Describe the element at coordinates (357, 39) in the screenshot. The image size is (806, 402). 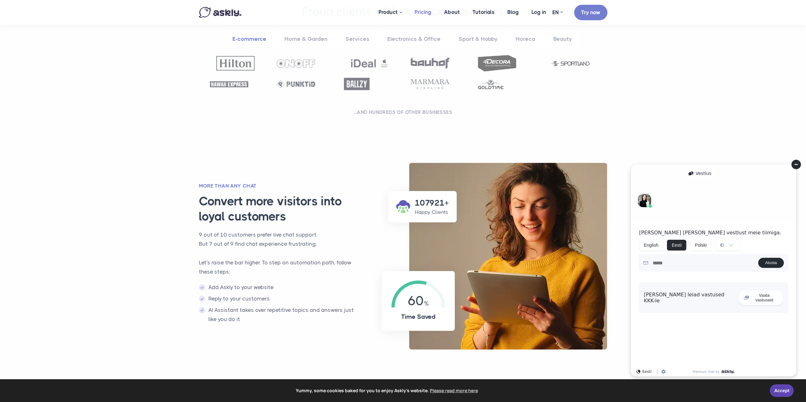
I see `a: Services` at that location.